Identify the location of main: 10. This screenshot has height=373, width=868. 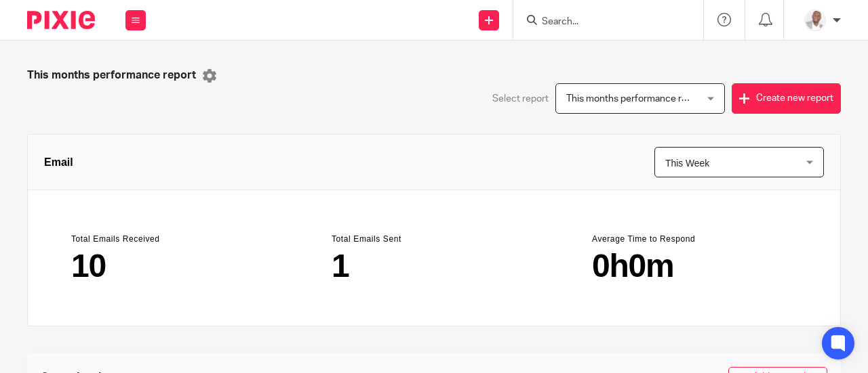
(174, 266).